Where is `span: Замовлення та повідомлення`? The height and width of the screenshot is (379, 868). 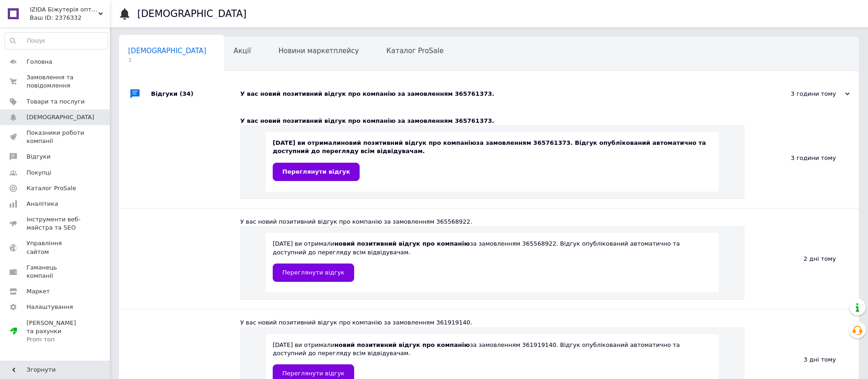
span: Замовлення та повідомлення is located at coordinates (56, 81).